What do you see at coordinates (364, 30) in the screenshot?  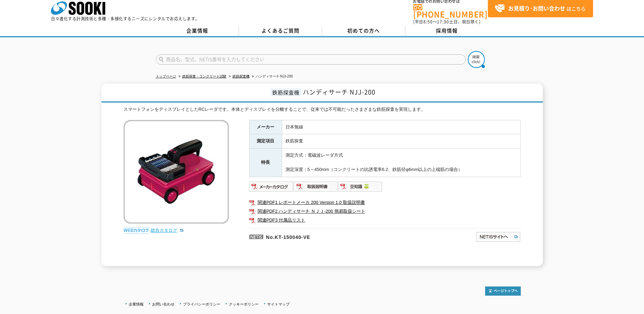 I see `span: 初めての方へ` at bounding box center [364, 30].